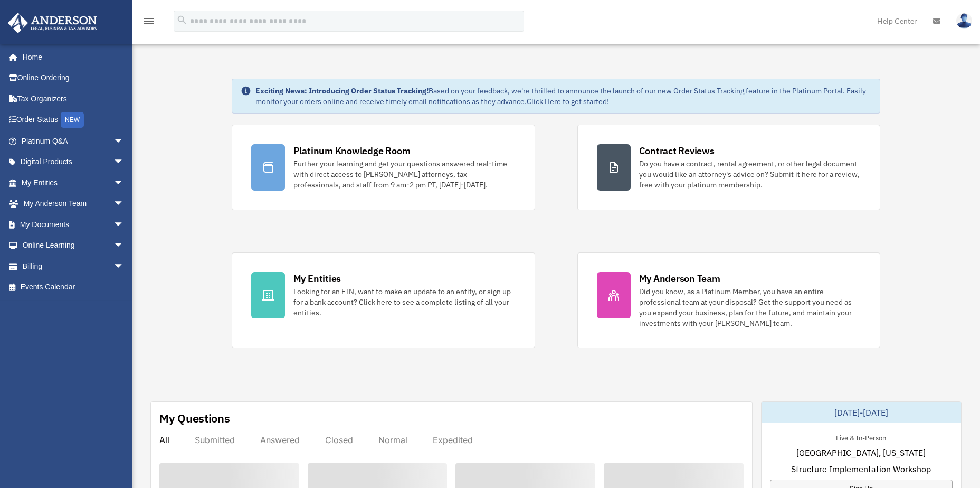 The width and height of the screenshot is (980, 488). What do you see at coordinates (74, 162) in the screenshot?
I see `a: Digital Productsarrow_drop_down` at bounding box center [74, 162].